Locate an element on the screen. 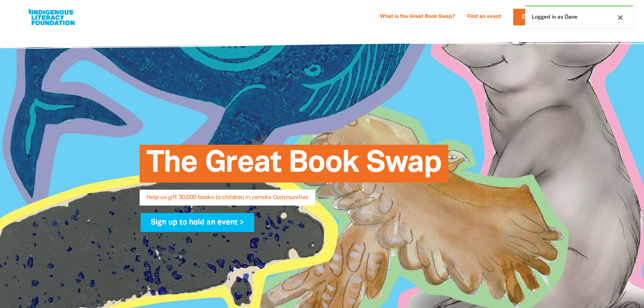 This screenshot has width=644, height=308. button: close is located at coordinates (621, 18).